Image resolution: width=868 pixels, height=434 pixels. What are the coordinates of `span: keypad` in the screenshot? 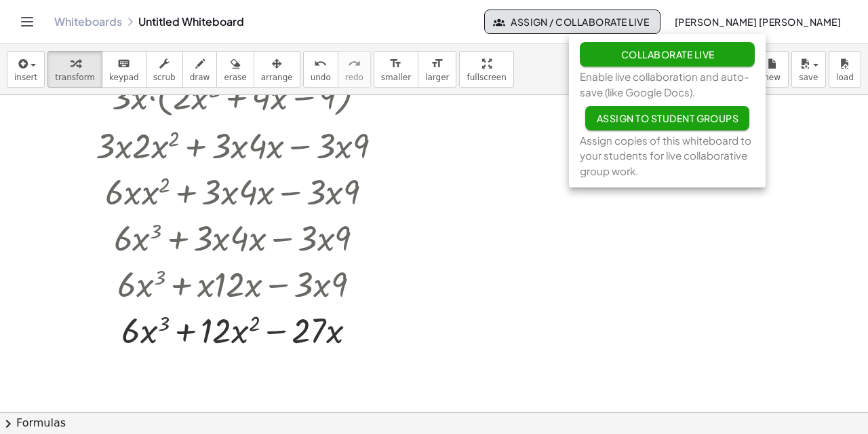 It's located at (124, 77).